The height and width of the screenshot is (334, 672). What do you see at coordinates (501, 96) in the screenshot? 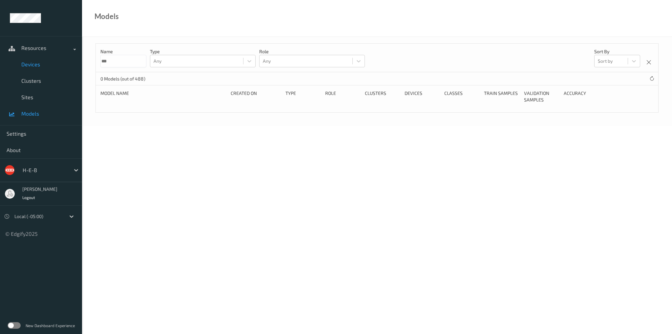
I see `div: Train Samples` at bounding box center [501, 96].